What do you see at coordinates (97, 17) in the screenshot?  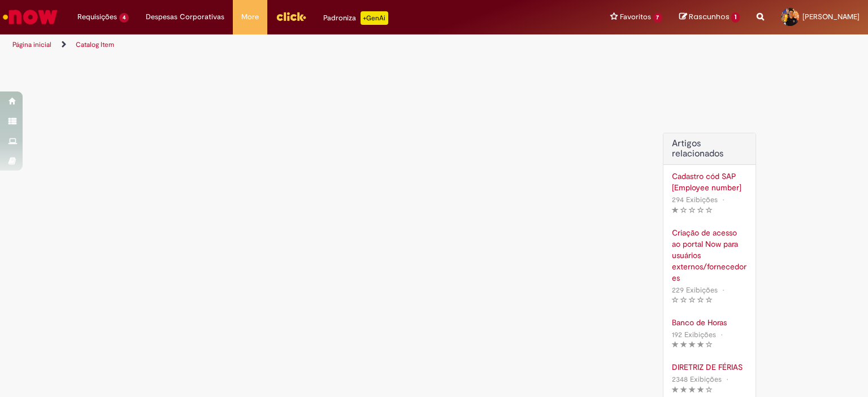 I see `span: Requisições` at bounding box center [97, 17].